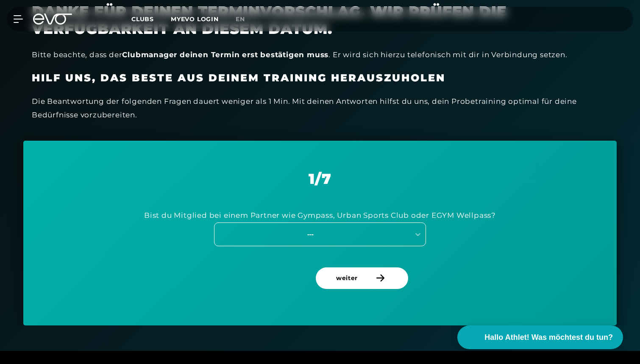 The height and width of the screenshot is (364, 640). Describe the element at coordinates (246, 19) in the screenshot. I see `a: en` at that location.